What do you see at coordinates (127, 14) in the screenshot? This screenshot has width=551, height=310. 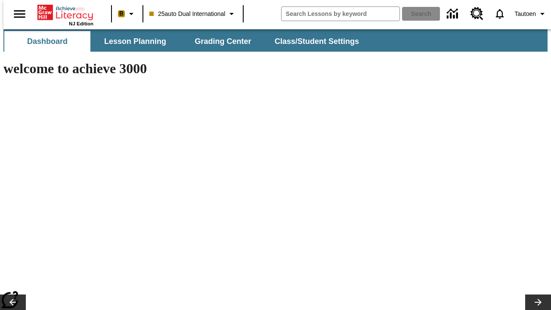 I see `button: Boost Class color is peach. Change class color` at bounding box center [127, 14].